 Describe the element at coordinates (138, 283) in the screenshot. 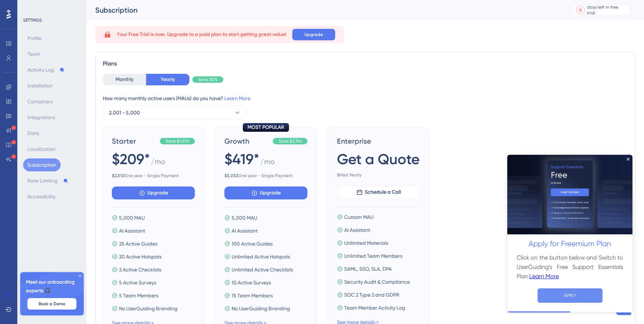

I see `span: 5 Active Surveys` at that location.